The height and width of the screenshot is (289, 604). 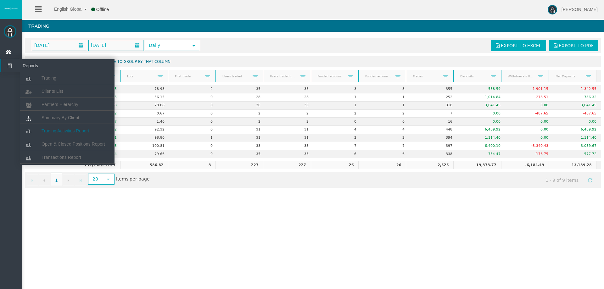 What do you see at coordinates (145, 146) in the screenshot?
I see `td: 100.81` at bounding box center [145, 146].